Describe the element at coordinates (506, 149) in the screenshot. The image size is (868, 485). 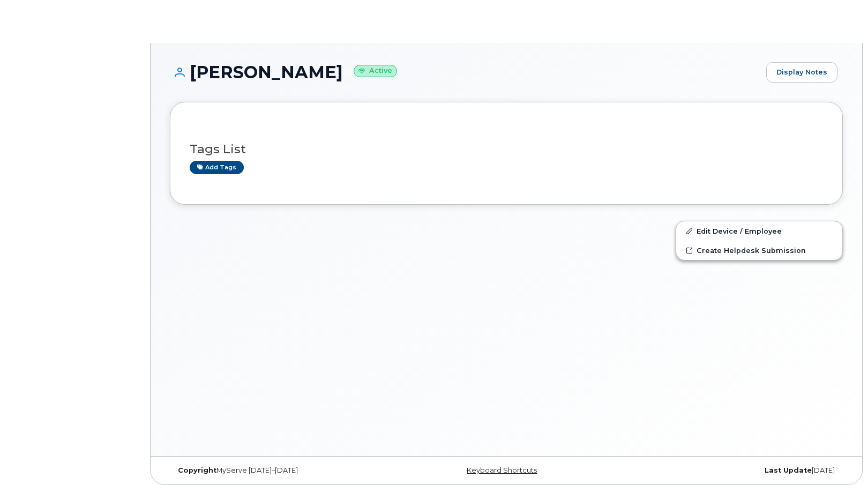
I see `h3: Tags List` at that location.